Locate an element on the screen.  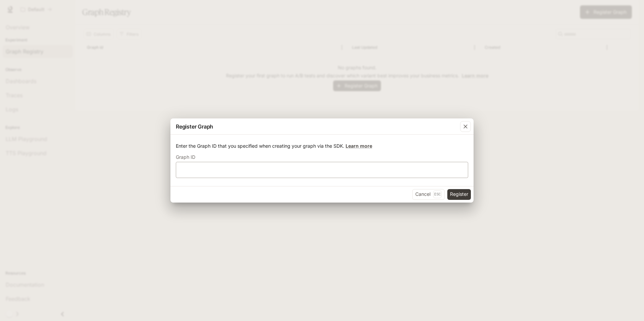
button: CancelEsc is located at coordinates (429, 194).